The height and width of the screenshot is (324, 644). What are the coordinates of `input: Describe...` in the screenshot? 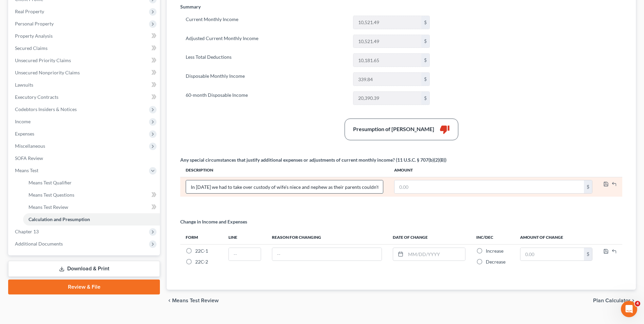 It's located at (284, 187).